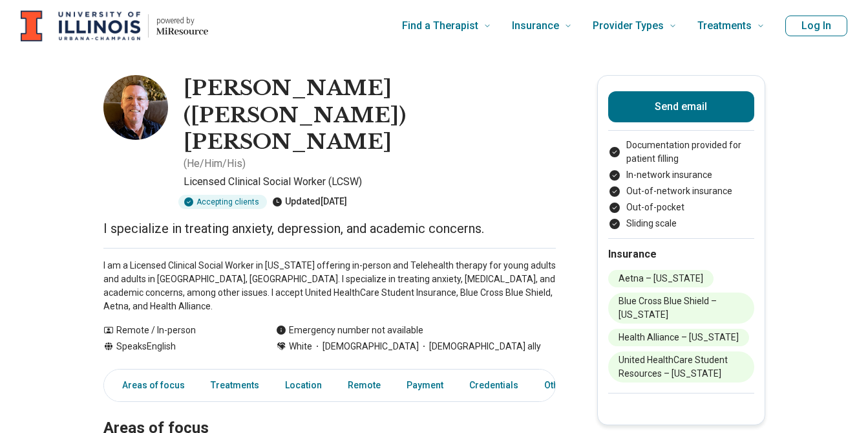 The height and width of the screenshot is (433, 868). I want to click on li: In-network insurance, so click(682, 174).